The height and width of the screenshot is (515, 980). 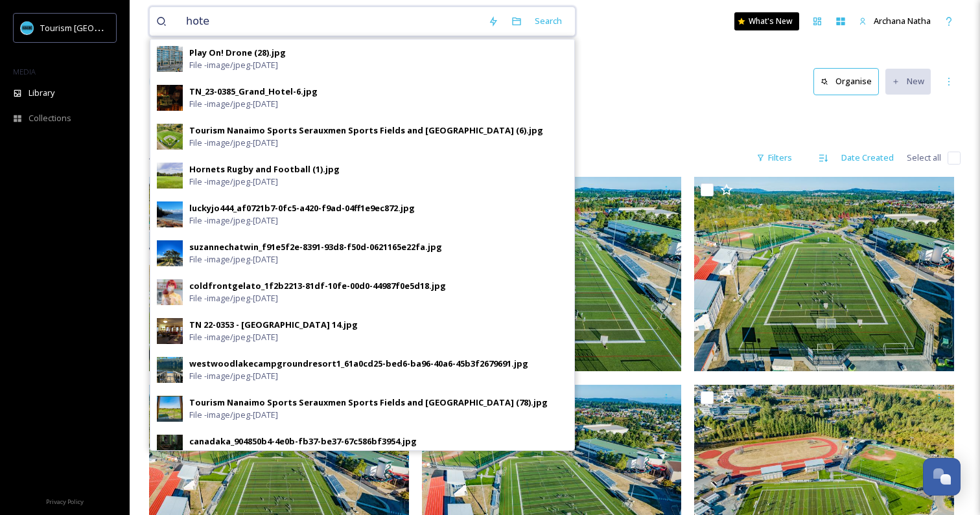 I want to click on img: b694a19f-82ab-4bc8-9255-c31dcca9c8f7.jpg, so click(x=170, y=98).